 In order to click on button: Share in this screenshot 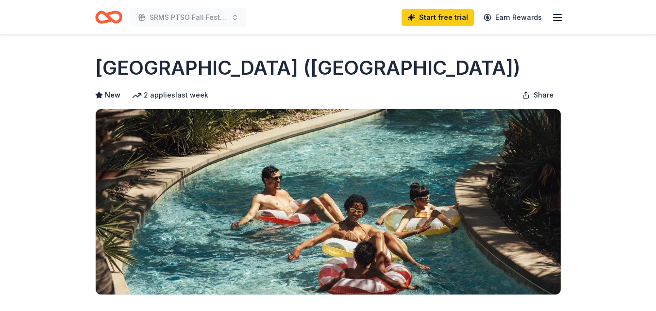, I will do `click(537, 95)`.